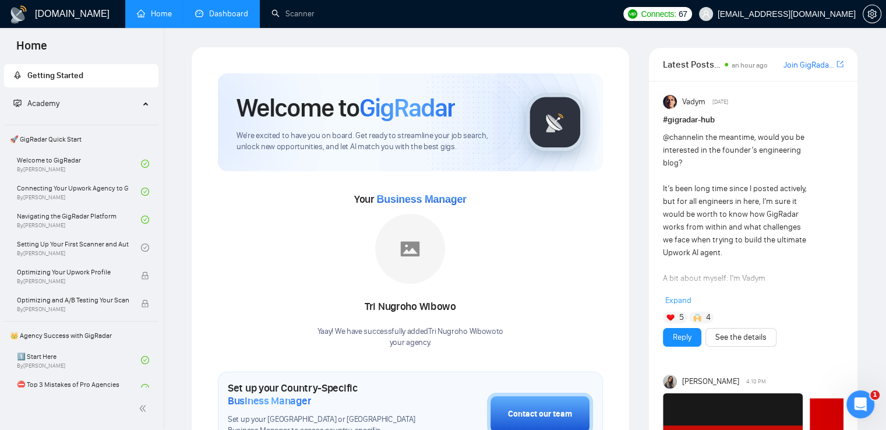 Image resolution: width=886 pixels, height=430 pixels. I want to click on button: See the details, so click(741, 337).